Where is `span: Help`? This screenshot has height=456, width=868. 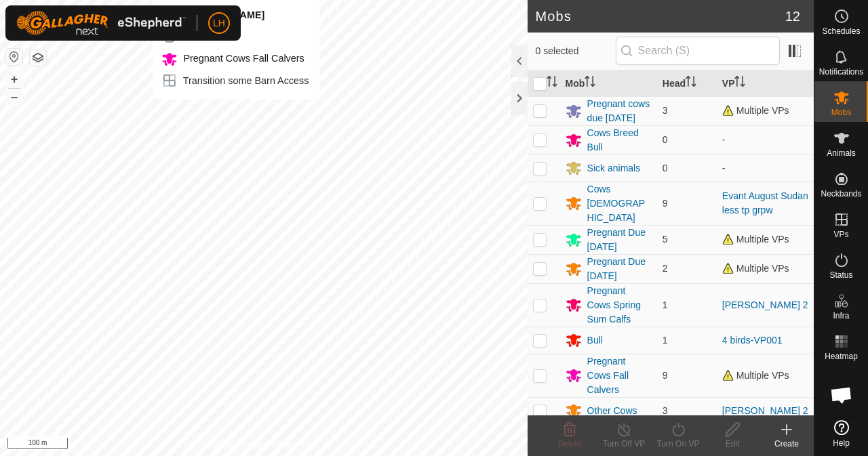
span: Help is located at coordinates (841, 443).